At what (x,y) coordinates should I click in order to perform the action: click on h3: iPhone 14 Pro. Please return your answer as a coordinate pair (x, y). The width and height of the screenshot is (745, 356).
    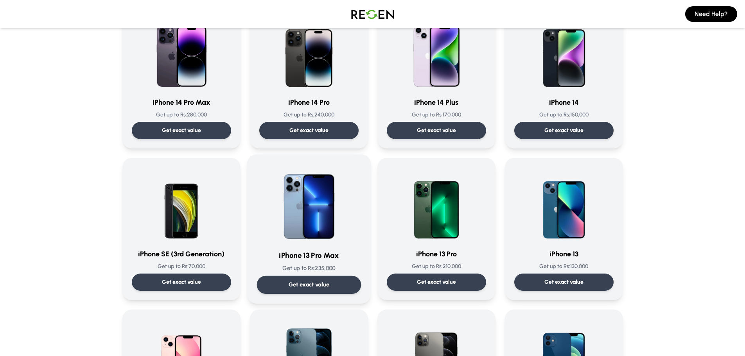
    Looking at the image, I should click on (309, 103).